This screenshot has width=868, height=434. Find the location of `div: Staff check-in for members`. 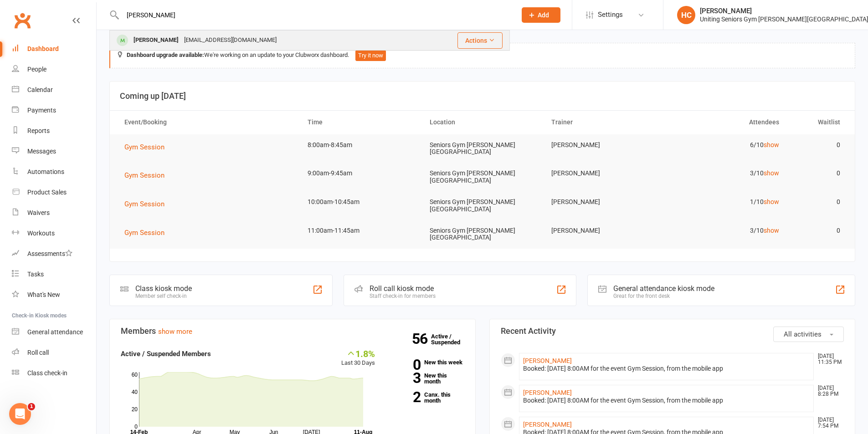

div: Staff check-in for members is located at coordinates (402, 296).